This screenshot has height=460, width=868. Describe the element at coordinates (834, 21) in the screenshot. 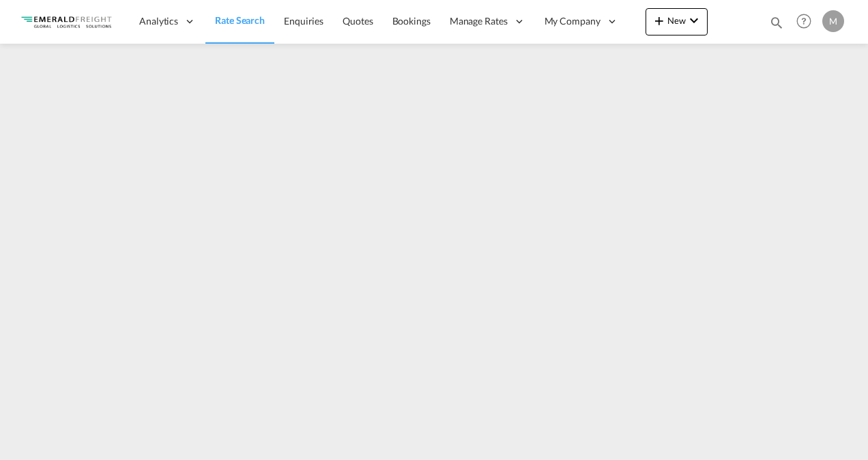

I see `div: M` at that location.